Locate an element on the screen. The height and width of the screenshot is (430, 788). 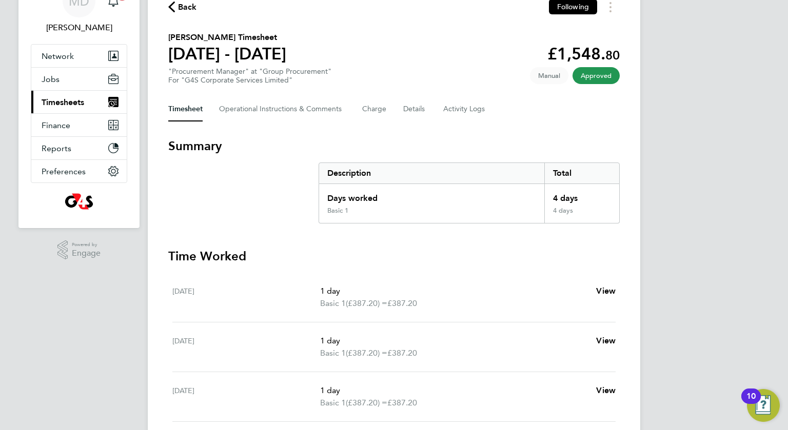
button: Reports is located at coordinates (79, 148).